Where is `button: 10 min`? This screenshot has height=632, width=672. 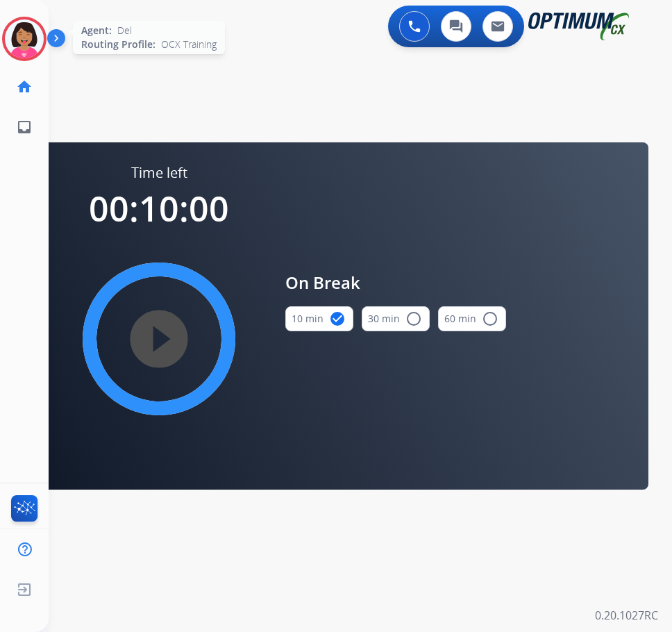
button: 10 min is located at coordinates (320, 319).